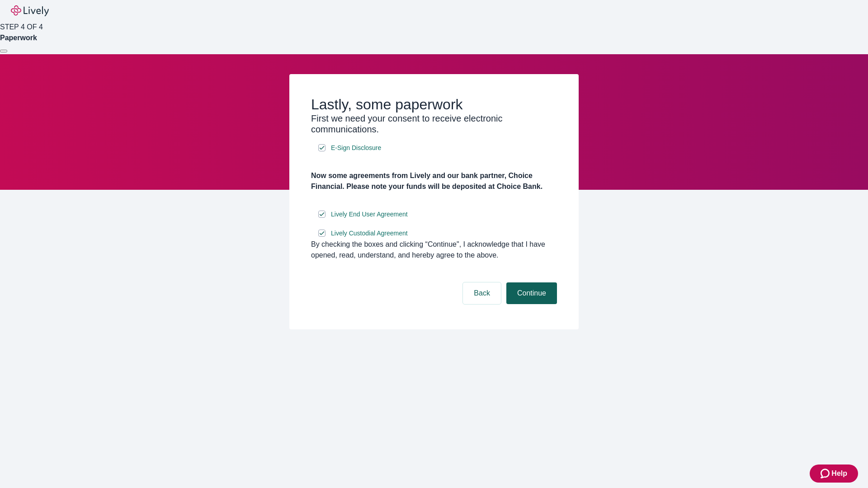 This screenshot has height=488, width=868. Describe the element at coordinates (30, 11) in the screenshot. I see `img: Lively` at that location.